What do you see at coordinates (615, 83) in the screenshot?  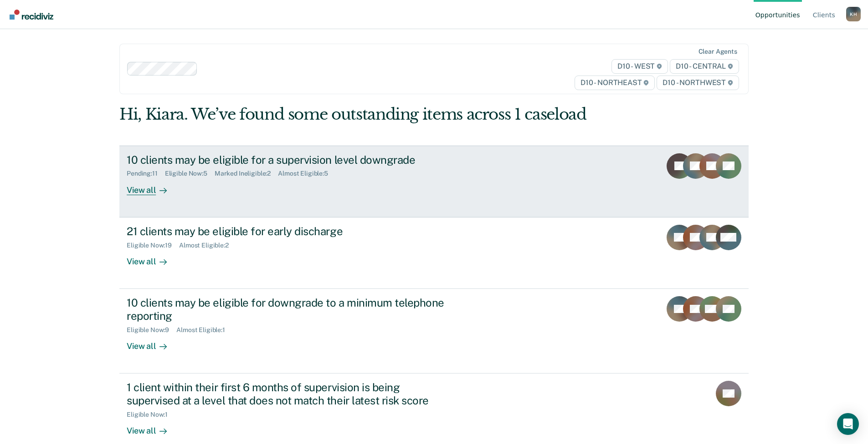 I see `span: D10 - NORTHEAST` at bounding box center [615, 83].